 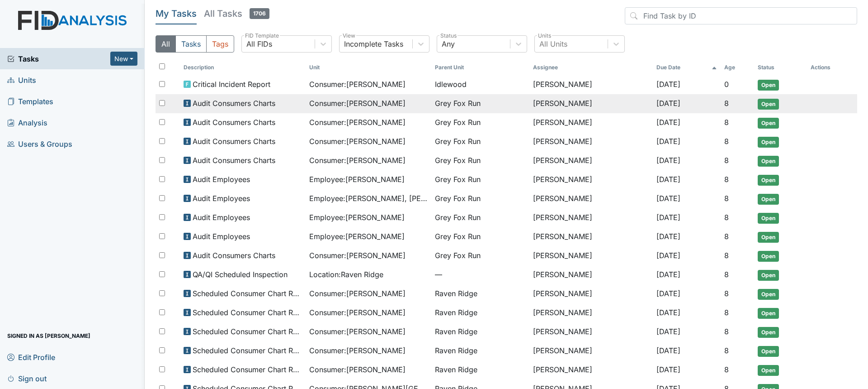 What do you see at coordinates (40, 143) in the screenshot?
I see `span: Users & Groups` at bounding box center [40, 143].